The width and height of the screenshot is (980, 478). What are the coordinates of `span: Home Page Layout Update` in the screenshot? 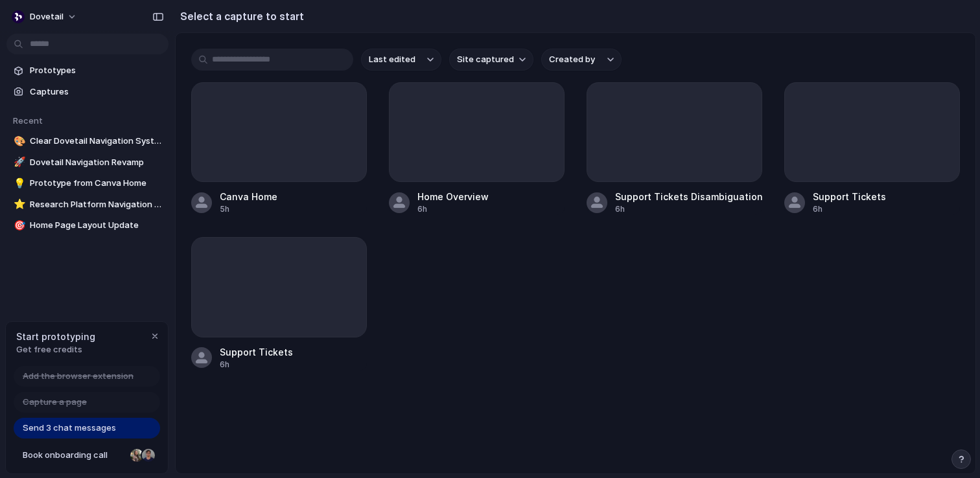 It's located at (97, 226).